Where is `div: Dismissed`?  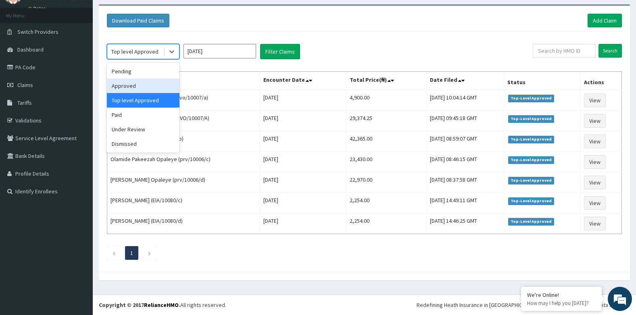
div: Dismissed is located at coordinates (143, 144).